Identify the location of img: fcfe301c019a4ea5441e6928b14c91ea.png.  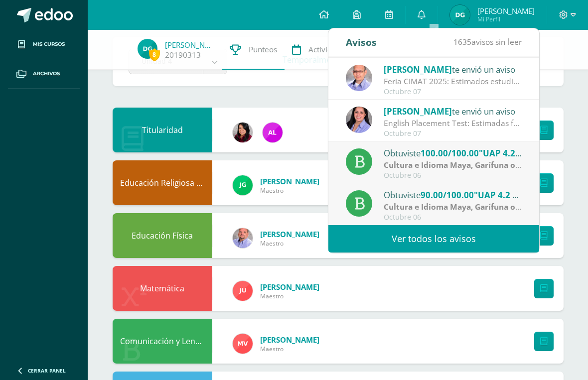
(359, 120).